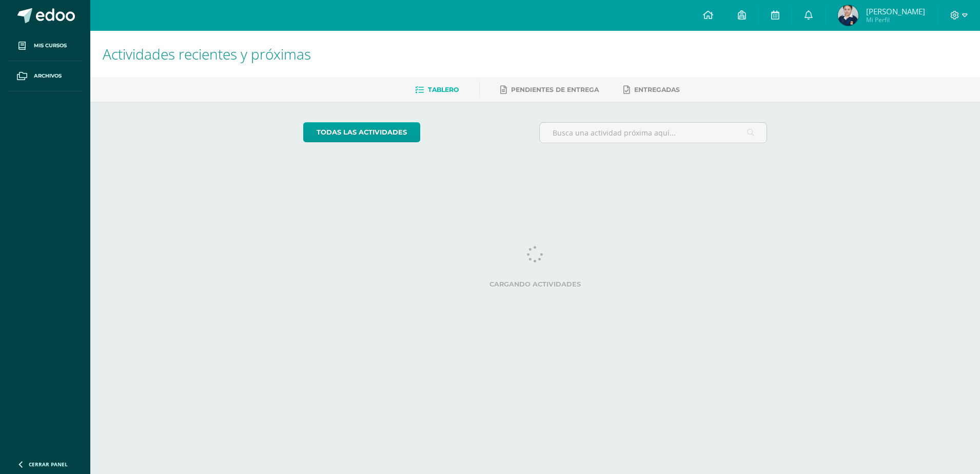 The height and width of the screenshot is (474, 980). What do you see at coordinates (549, 90) in the screenshot?
I see `a: Pendientes de entrega` at bounding box center [549, 90].